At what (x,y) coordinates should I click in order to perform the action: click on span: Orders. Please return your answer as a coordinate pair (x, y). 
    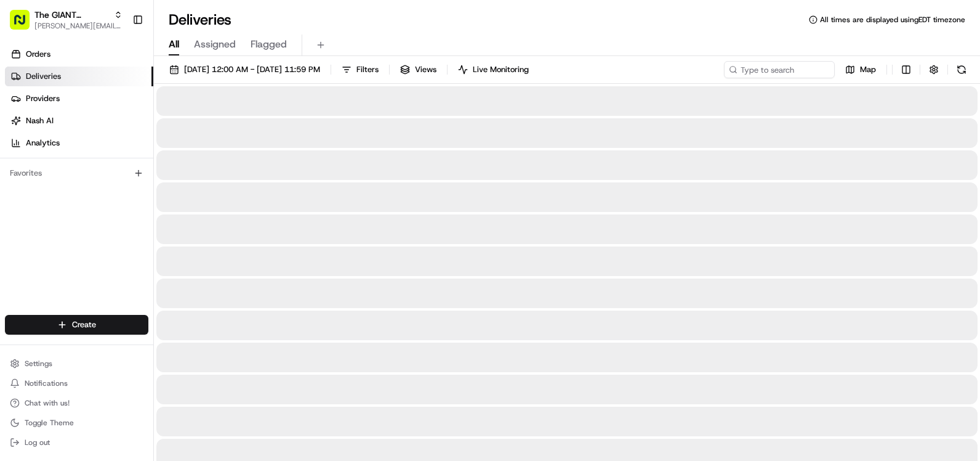
    Looking at the image, I should click on (38, 54).